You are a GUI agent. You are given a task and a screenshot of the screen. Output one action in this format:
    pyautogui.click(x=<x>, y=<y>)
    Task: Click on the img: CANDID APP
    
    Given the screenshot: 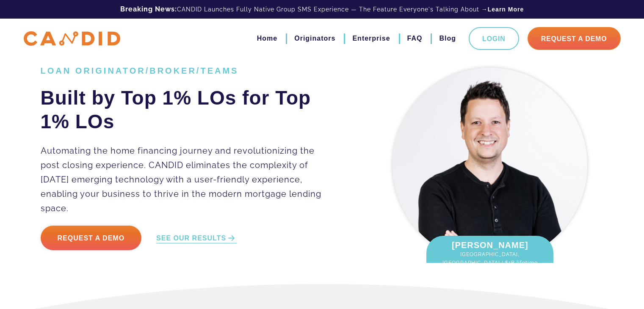 What is the action you would take?
    pyautogui.click(x=72, y=38)
    